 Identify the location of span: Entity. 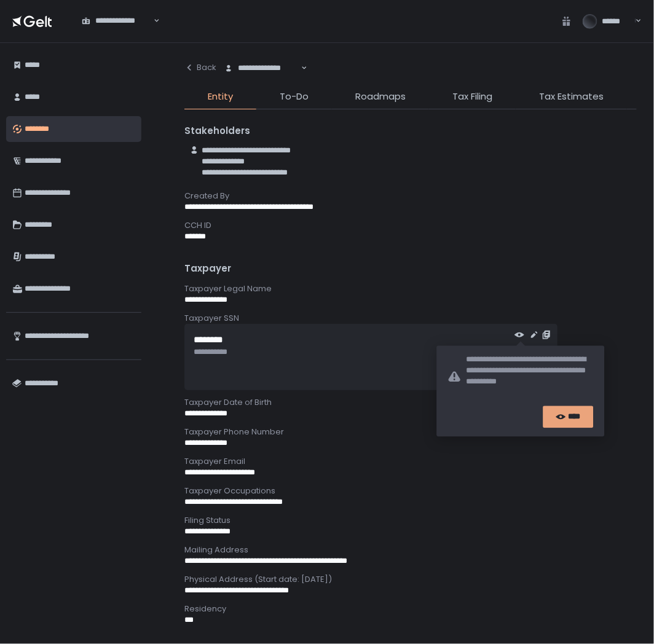
(220, 96).